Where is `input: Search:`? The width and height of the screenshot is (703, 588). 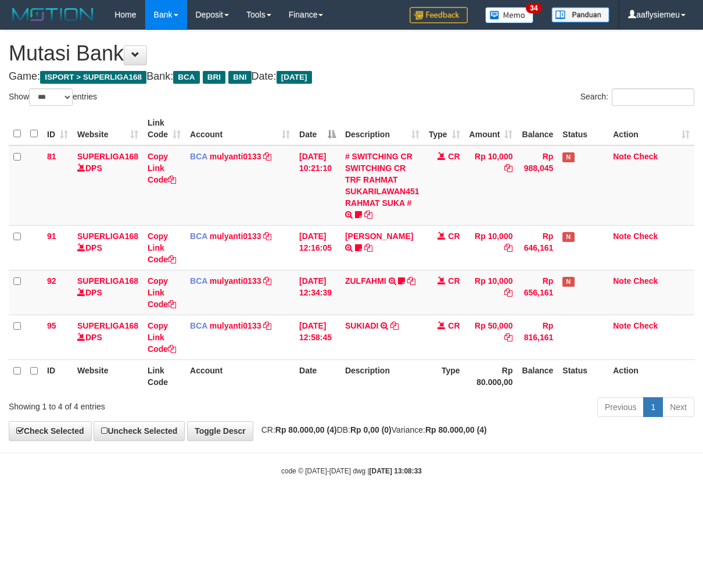
input: Search: is located at coordinates (653, 97).